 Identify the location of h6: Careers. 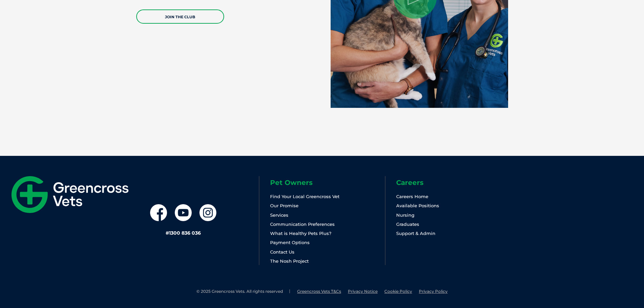
(454, 182).